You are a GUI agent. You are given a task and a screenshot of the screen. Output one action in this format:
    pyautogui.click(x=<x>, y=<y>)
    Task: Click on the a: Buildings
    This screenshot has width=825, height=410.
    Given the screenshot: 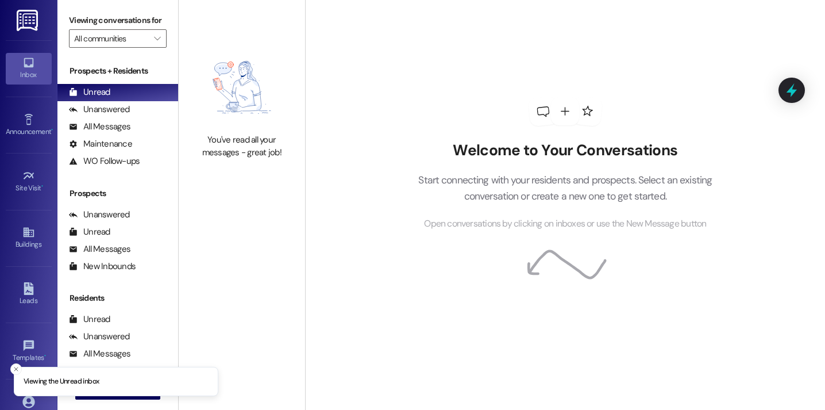 What is the action you would take?
    pyautogui.click(x=29, y=238)
    